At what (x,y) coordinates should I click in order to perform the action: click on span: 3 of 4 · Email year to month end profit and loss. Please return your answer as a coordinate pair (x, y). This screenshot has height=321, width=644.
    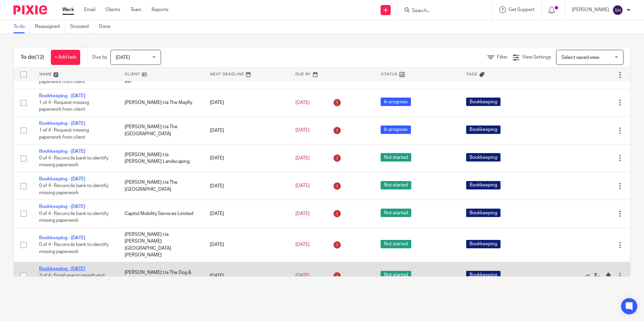
    Looking at the image, I should click on (72, 280).